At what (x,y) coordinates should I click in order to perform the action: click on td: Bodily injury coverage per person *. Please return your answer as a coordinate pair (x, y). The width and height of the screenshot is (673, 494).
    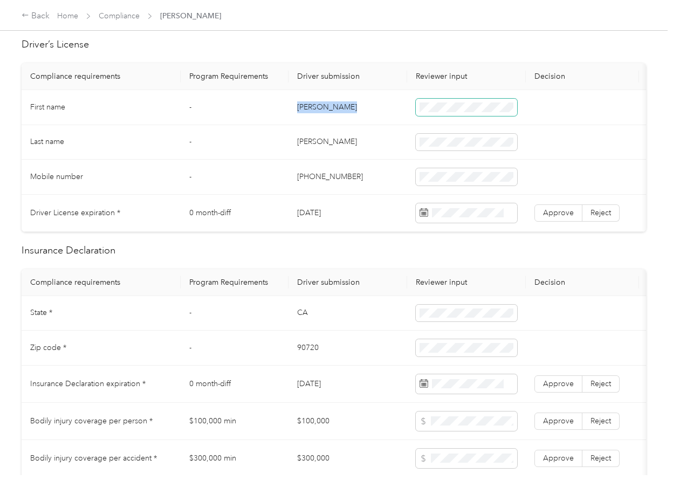
    Looking at the image, I should click on (101, 421).